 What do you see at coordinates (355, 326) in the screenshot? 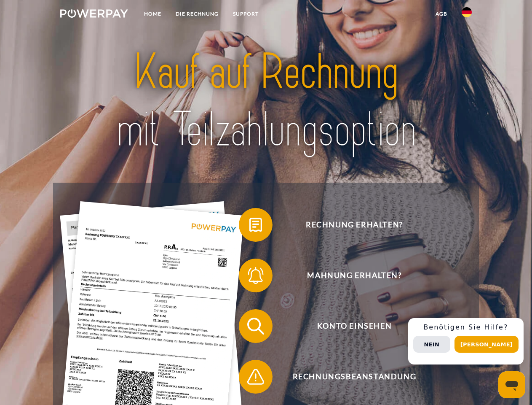
I see `span: Konto einsehen` at bounding box center [355, 326].